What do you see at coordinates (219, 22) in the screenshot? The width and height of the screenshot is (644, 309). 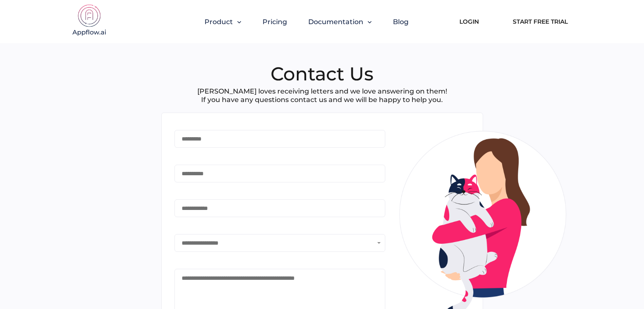 I see `span: Product` at bounding box center [219, 22].